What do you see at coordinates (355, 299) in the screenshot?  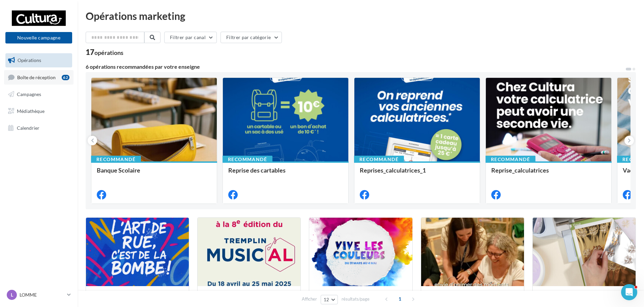 I see `span: résultats/page` at bounding box center [355, 299].